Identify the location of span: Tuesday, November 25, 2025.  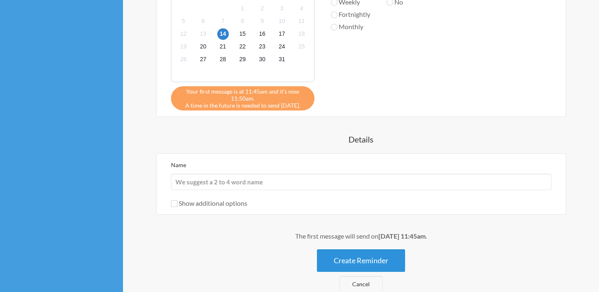
(302, 47).